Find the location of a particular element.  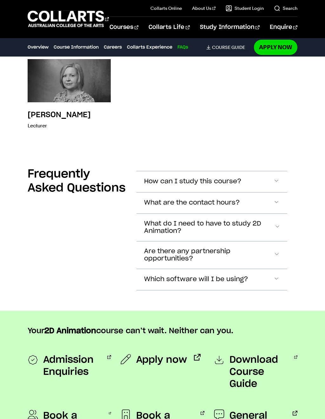

a: Admission Enquiries is located at coordinates (69, 366).